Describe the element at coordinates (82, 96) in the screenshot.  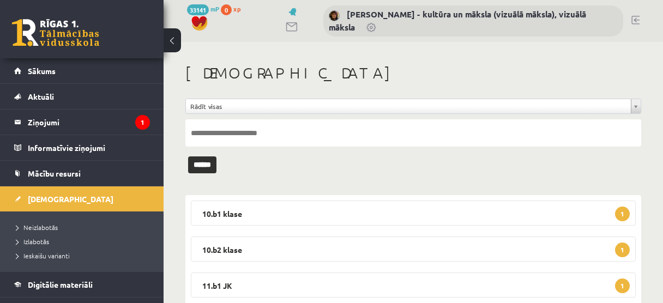
I see `a: Aktuāli` at that location.